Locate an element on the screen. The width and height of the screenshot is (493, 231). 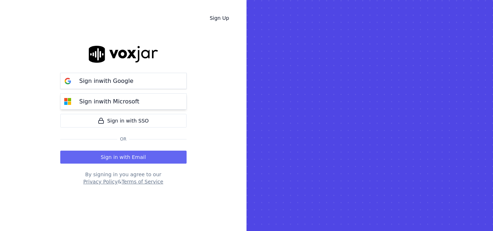
div: By signing in you agree to our & is located at coordinates (123, 178).